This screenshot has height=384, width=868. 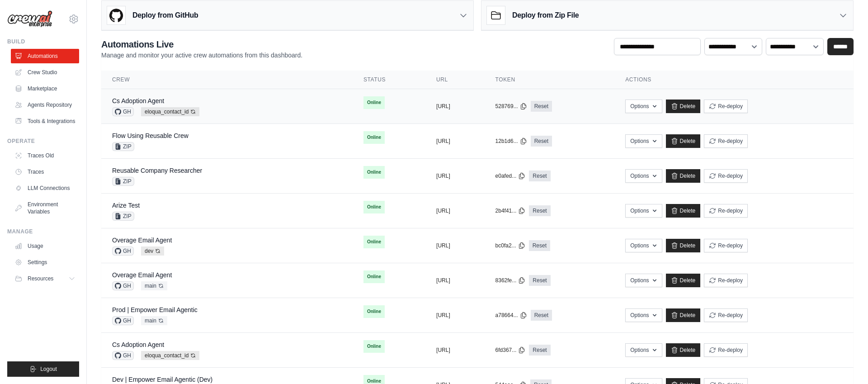 I want to click on div: Build, so click(x=43, y=42).